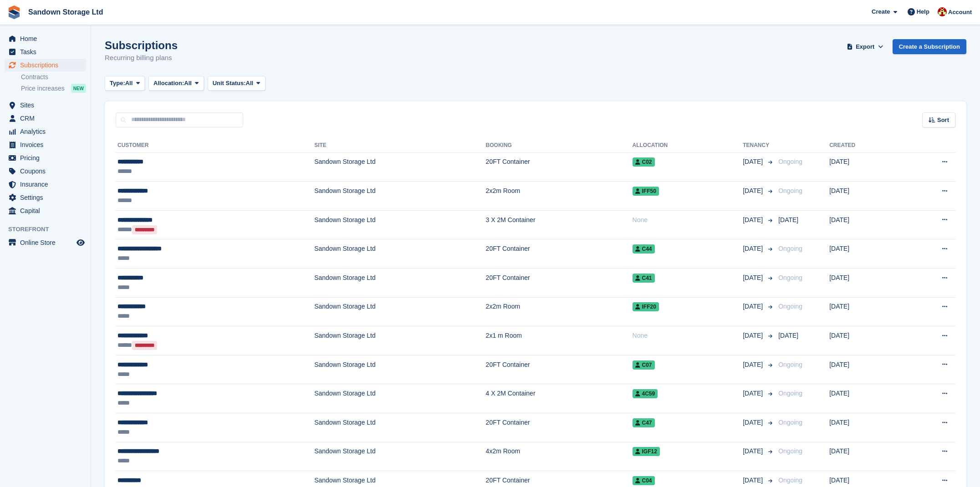 Image resolution: width=980 pixels, height=487 pixels. I want to click on span: 4C59, so click(645, 394).